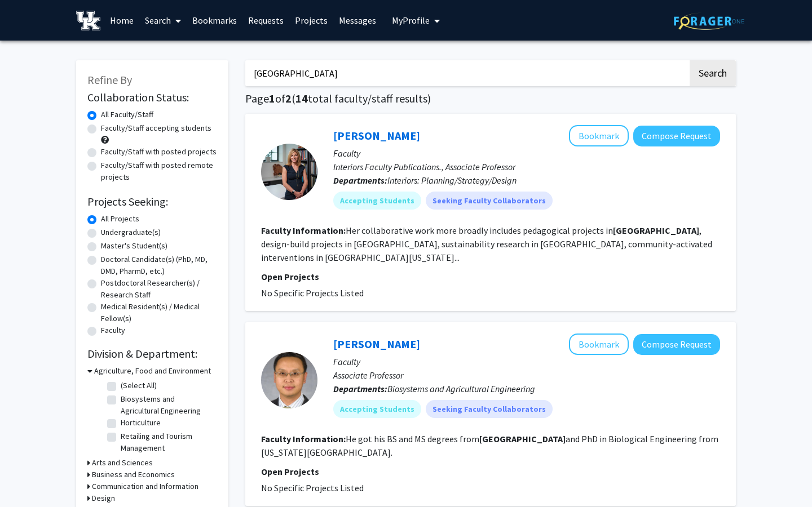 The height and width of the screenshot is (507, 812). I want to click on button: Compose Request to Rebekah Radtke, so click(677, 136).